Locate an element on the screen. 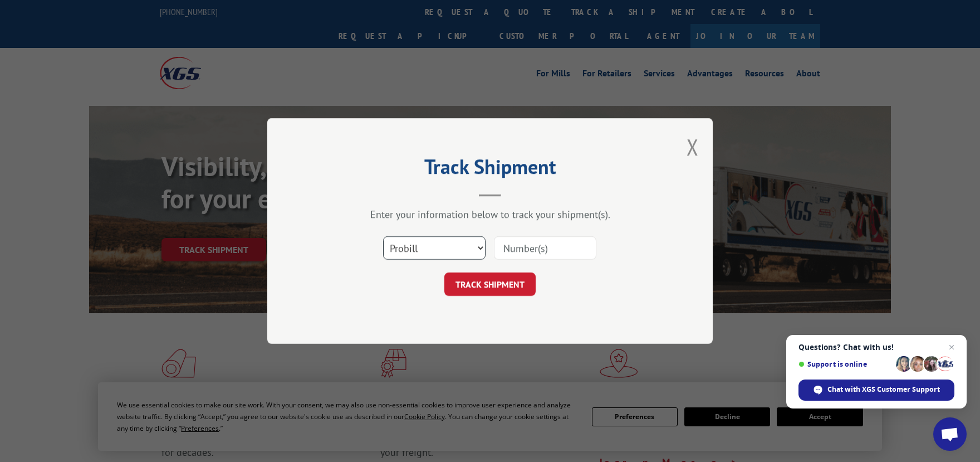 The width and height of the screenshot is (980, 462). span: Questions? Chat with us! is located at coordinates (876, 347).